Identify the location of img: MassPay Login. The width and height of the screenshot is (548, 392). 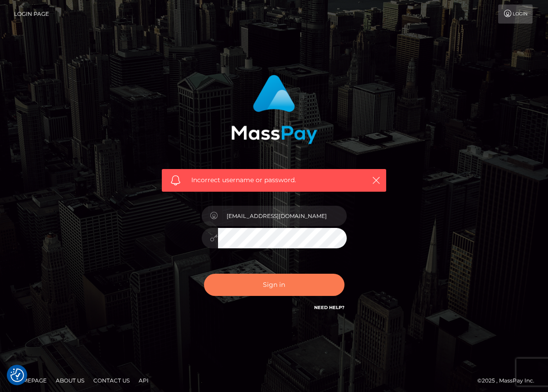
(274, 109).